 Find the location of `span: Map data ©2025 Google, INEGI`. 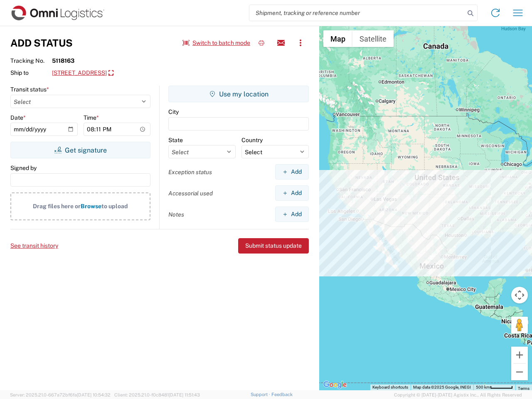

span: Map data ©2025 Google, INEGI is located at coordinates (442, 387).